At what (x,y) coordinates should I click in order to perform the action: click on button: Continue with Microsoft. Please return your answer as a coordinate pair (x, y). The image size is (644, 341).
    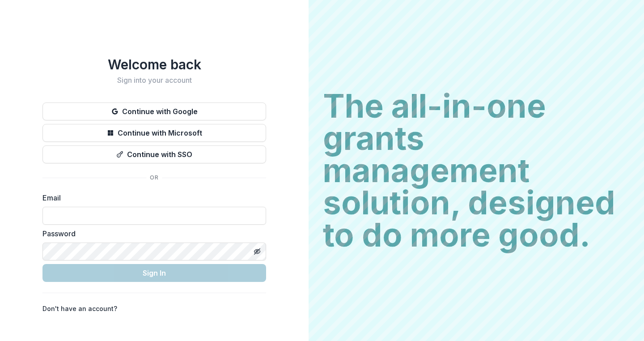
    Looking at the image, I should click on (154, 133).